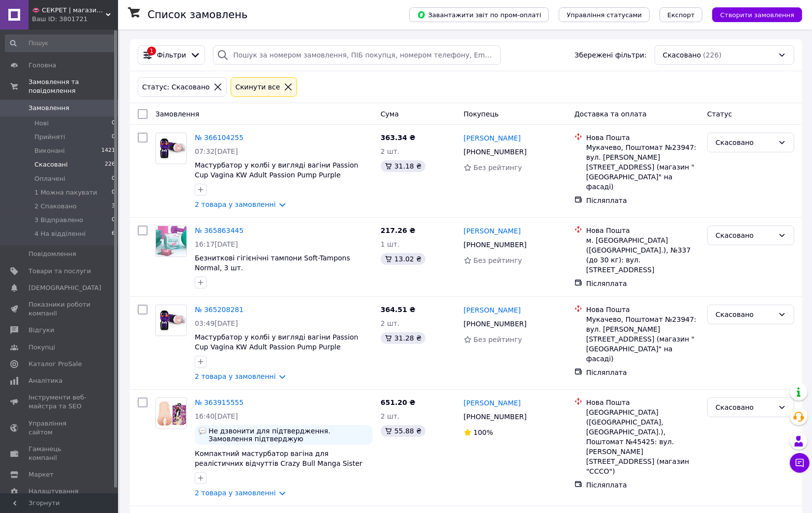  Describe the element at coordinates (403, 259) in the screenshot. I see `div: 13.02 ₴` at that location.